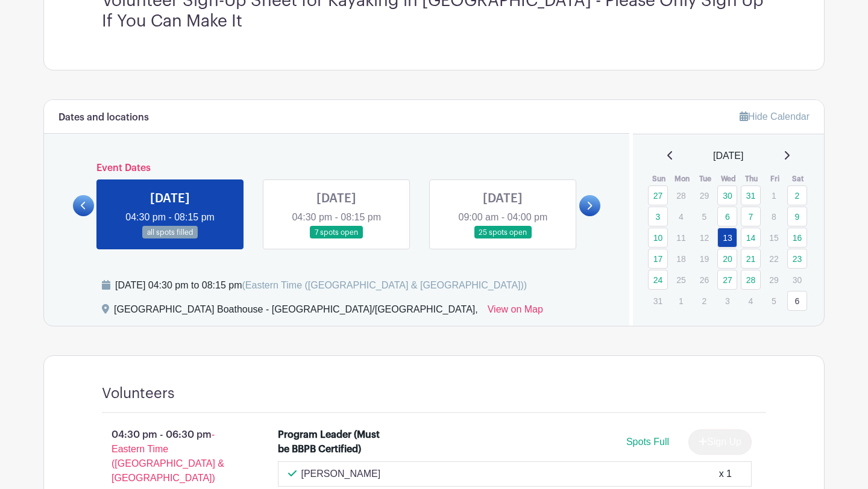  I want to click on p: 11, so click(680, 238).